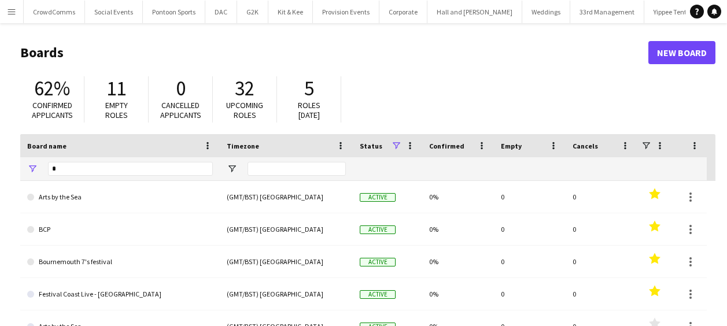 The height and width of the screenshot is (326, 727). Describe the element at coordinates (52, 110) in the screenshot. I see `span: Confirmed applicants` at that location.